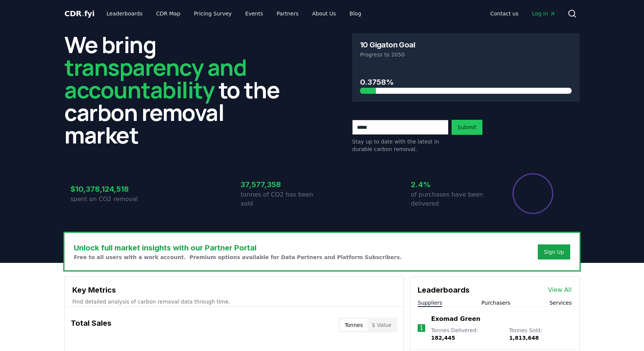 This screenshot has height=351, width=644. I want to click on a: CDR.fyi, so click(79, 13).